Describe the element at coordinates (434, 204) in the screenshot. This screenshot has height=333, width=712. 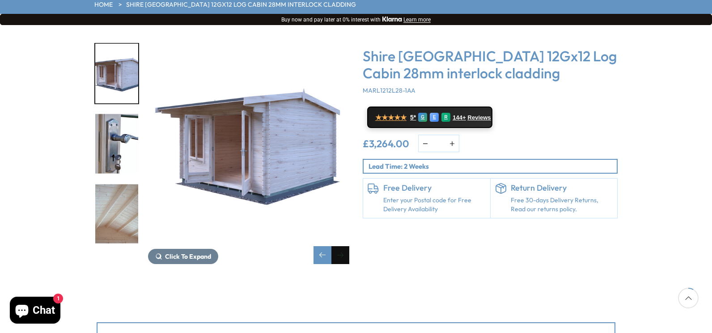
I see `a: Enter your Postal code for Free Delivery Availability` at that location.